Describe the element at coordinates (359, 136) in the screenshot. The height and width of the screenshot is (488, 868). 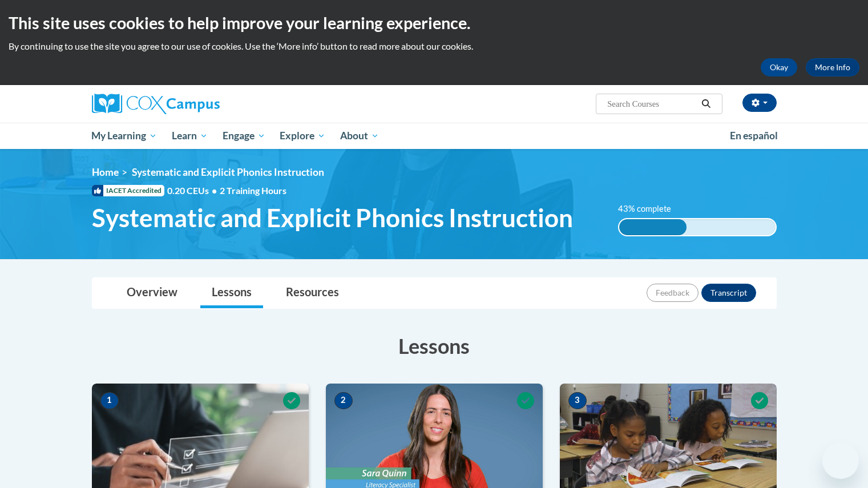
I see `a: About` at that location.